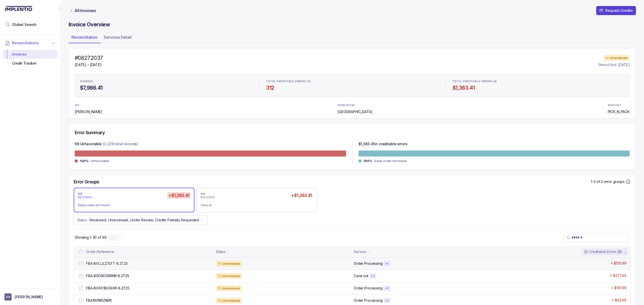  What do you see at coordinates (99, 300) in the screenshot?
I see `p: FBA190NRZNPK` at bounding box center [99, 300].